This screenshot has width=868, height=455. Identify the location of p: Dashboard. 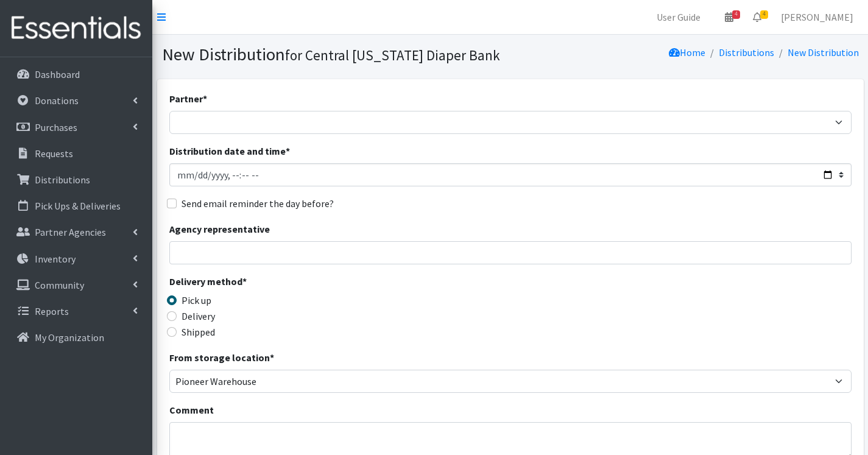
(57, 74).